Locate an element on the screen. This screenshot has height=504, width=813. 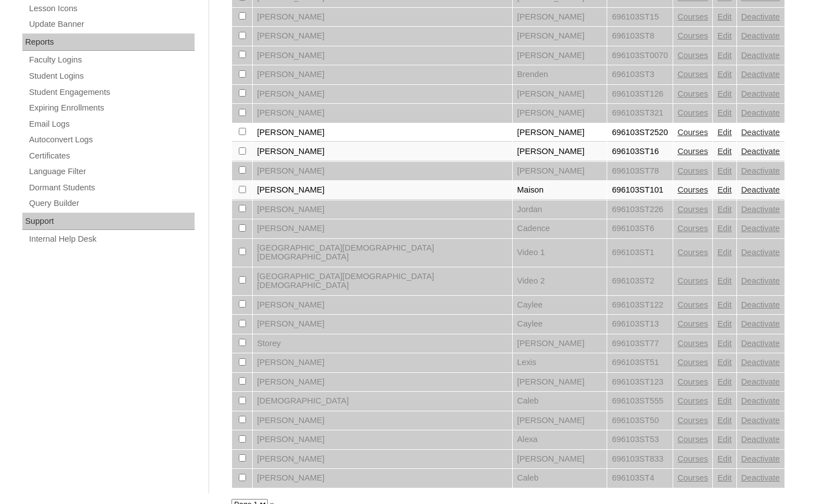
td: 696103ST78 is located at coordinates (639, 172).